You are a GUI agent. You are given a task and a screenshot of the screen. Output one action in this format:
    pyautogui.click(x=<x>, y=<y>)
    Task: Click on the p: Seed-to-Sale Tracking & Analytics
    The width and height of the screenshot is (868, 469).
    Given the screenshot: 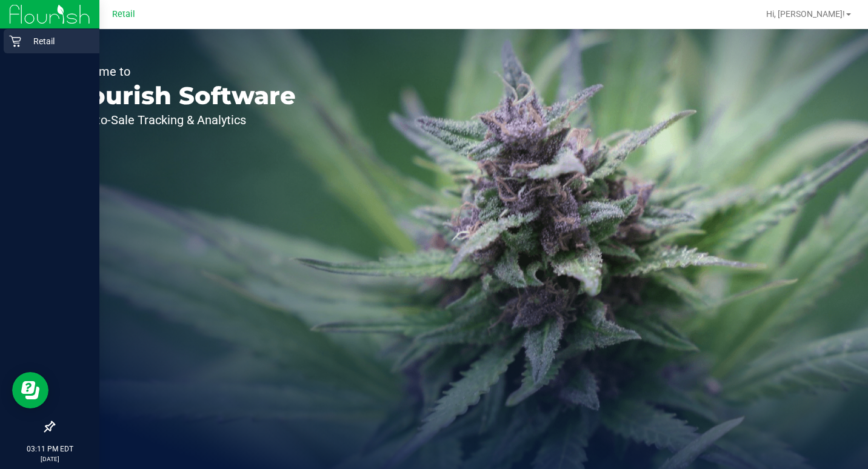 What is the action you would take?
    pyautogui.click(x=180, y=120)
    